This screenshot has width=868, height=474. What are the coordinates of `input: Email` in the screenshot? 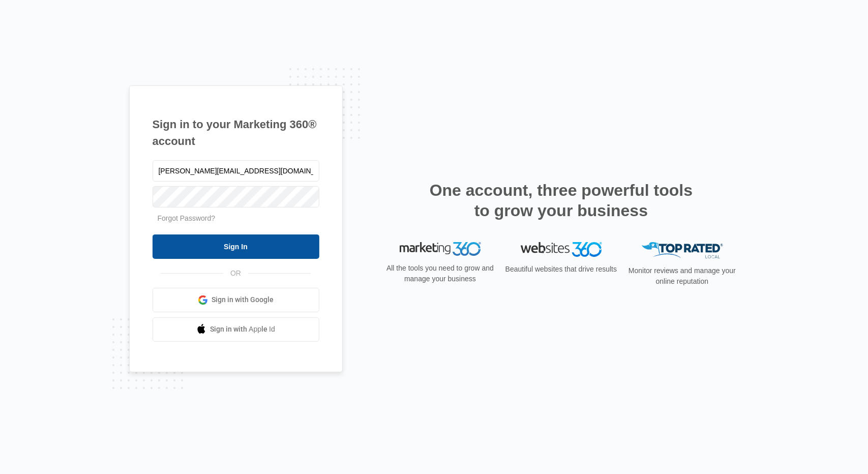 It's located at (236, 171).